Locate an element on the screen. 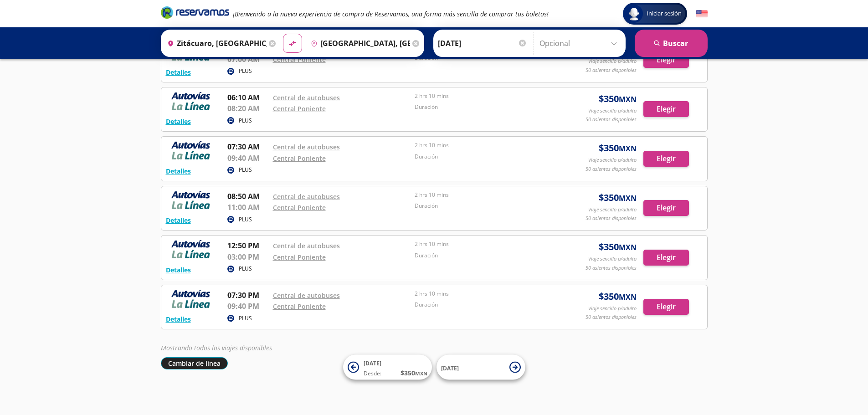  i: Brand Logo is located at coordinates (195, 12).